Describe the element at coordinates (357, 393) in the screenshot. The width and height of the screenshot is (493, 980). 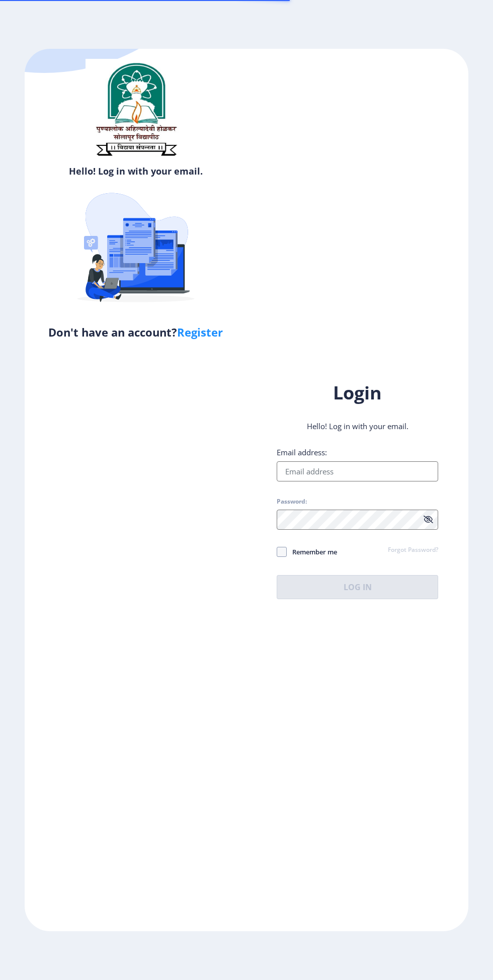
I see `h1: Login` at that location.